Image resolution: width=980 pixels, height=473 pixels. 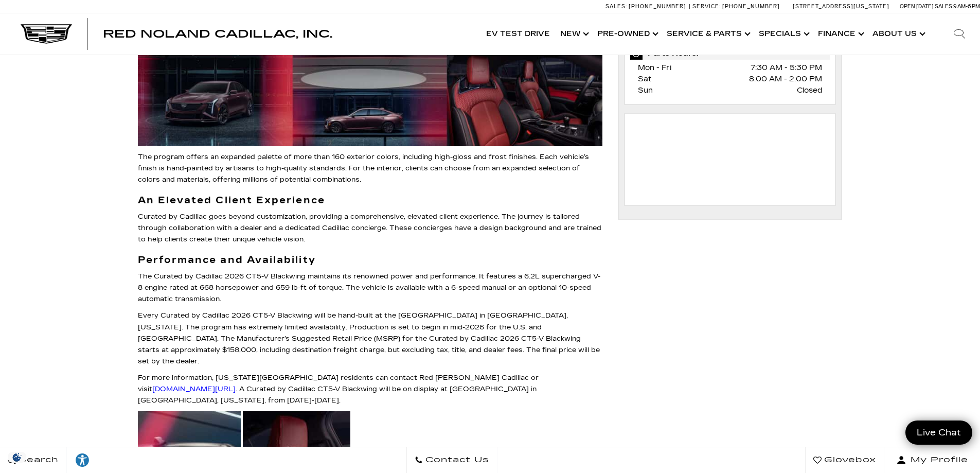 What do you see at coordinates (47, 34) in the screenshot?
I see `a: Cadillac Dark Logo with Cadillac White Text` at bounding box center [47, 34].